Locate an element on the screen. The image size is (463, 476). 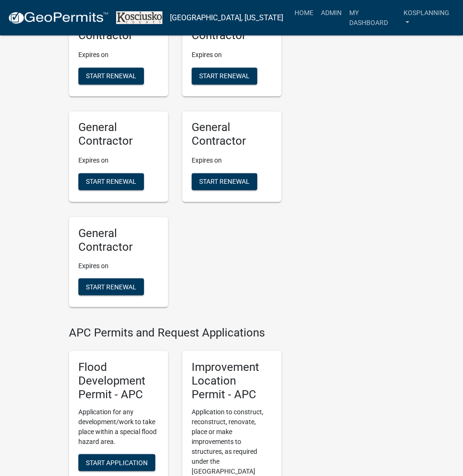
p: Application for any development/work to take place within a special flood hazard area. is located at coordinates (118, 426).